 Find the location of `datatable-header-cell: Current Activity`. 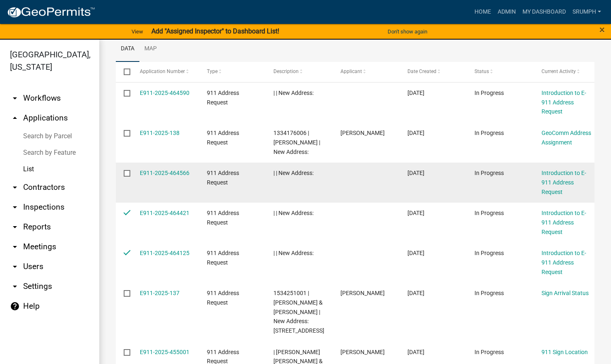

datatable-header-cell: Current Activity is located at coordinates (567, 72).